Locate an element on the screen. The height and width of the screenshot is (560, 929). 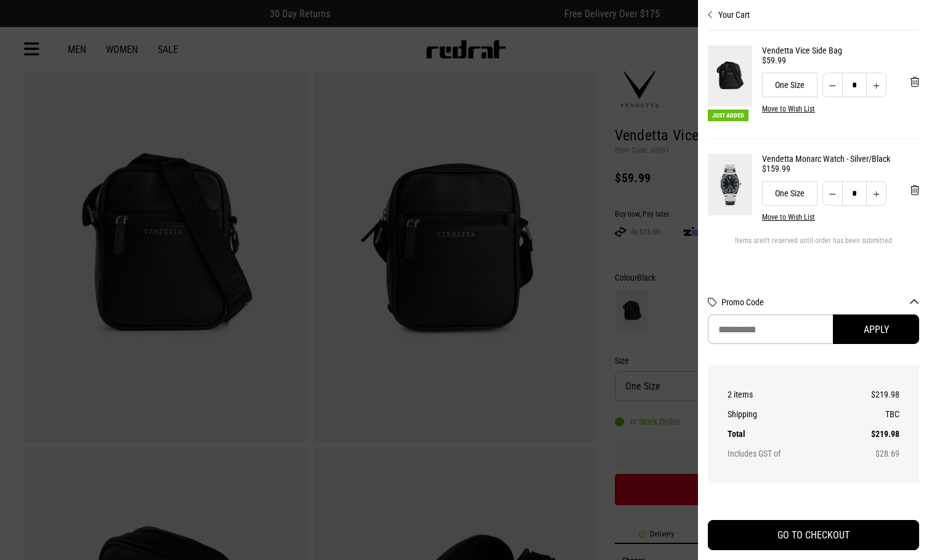
button: Open LiveChat chat widget is located at coordinates (29, 23).